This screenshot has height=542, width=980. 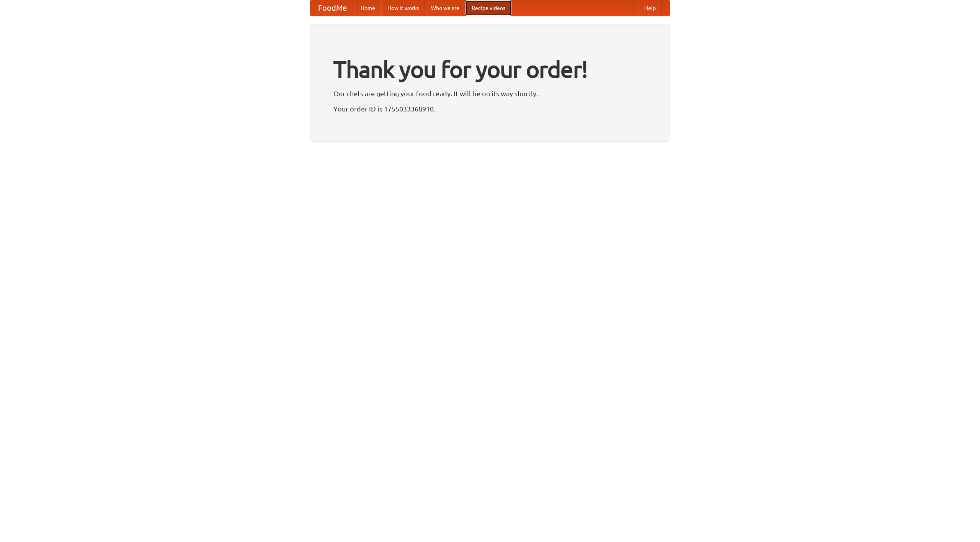 What do you see at coordinates (445, 8) in the screenshot?
I see `a: Who we are` at bounding box center [445, 8].